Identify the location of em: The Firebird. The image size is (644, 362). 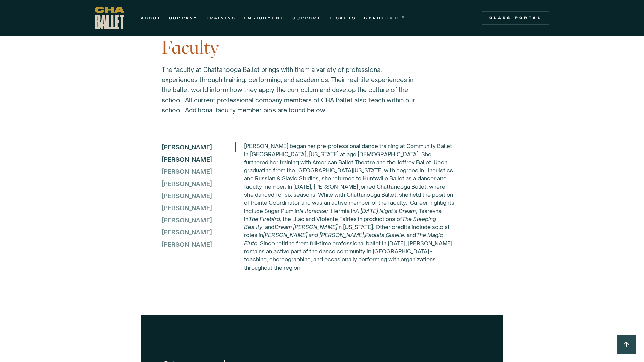
(264, 219).